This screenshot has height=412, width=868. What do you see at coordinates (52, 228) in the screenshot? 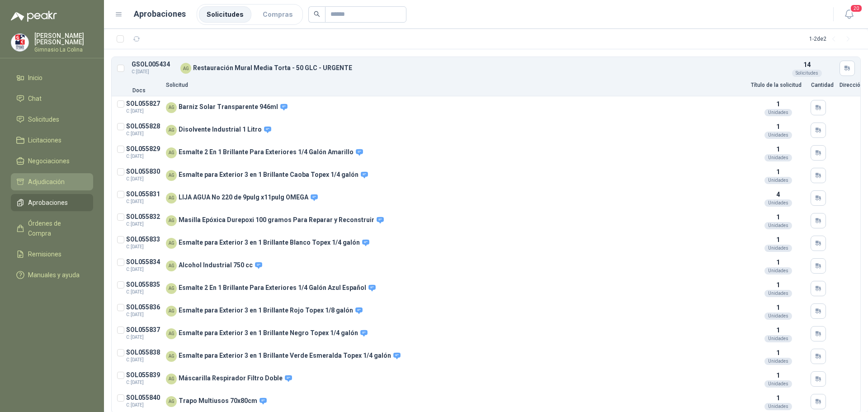
I see `a: Órdenes de Compra` at bounding box center [52, 228].